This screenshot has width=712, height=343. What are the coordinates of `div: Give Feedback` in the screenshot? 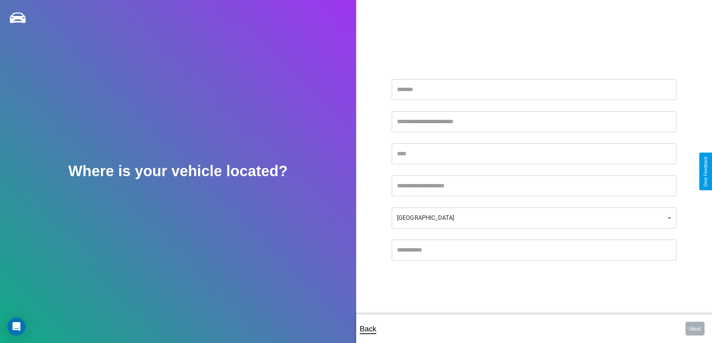 It's located at (706, 172).